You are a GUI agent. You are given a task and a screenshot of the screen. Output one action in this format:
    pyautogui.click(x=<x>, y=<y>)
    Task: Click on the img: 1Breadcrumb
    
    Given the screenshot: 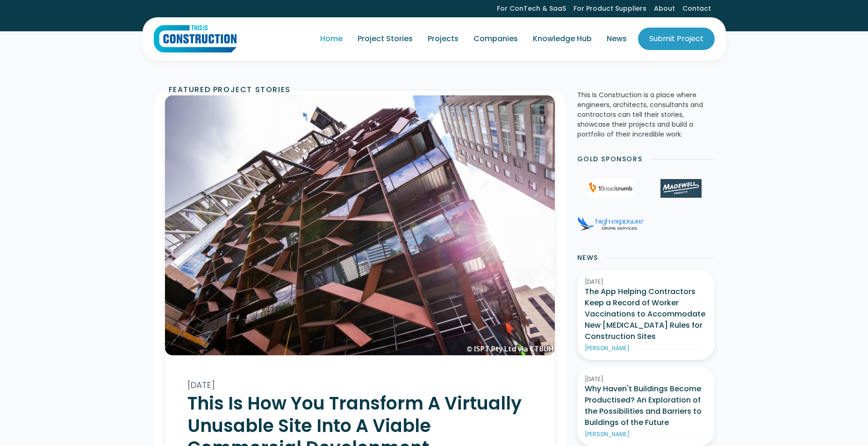 What is the action you would take?
    pyautogui.click(x=610, y=188)
    